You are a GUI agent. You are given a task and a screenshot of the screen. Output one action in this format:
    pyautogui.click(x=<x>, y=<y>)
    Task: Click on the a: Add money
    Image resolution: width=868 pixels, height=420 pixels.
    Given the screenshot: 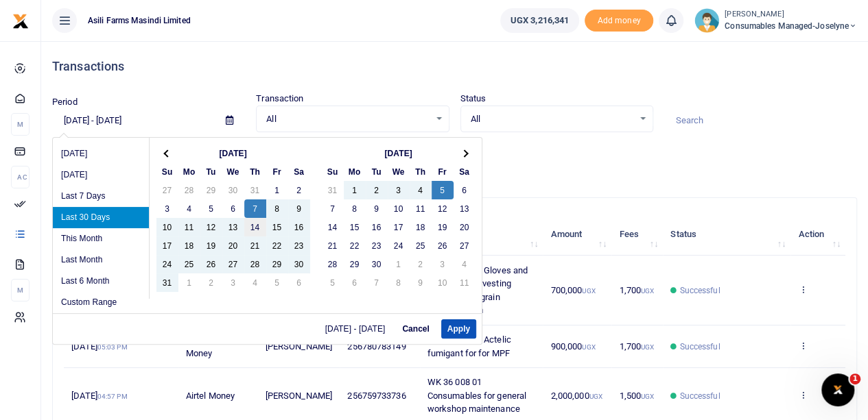 What is the action you would take?
    pyautogui.click(x=619, y=19)
    